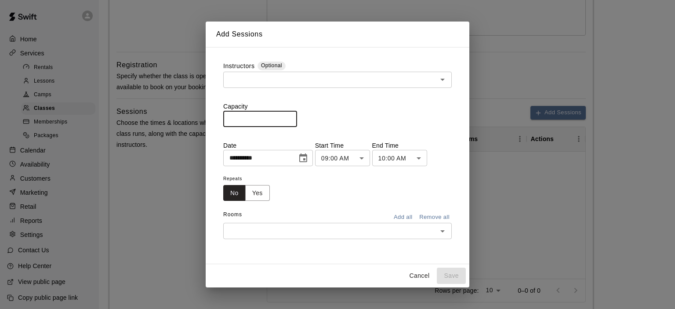  I want to click on span: Rooms, so click(233, 215).